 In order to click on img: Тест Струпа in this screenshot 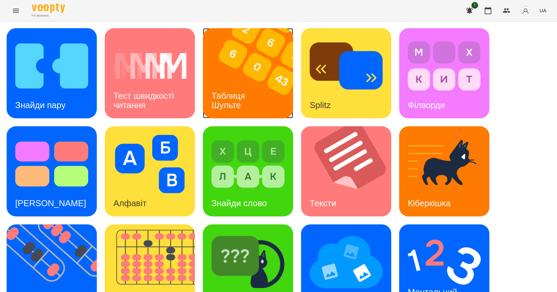, I will do `click(52, 164)`.